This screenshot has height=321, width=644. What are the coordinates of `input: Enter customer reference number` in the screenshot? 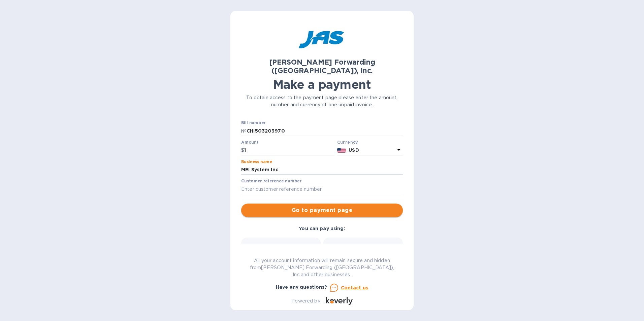 It's located at (322, 189).